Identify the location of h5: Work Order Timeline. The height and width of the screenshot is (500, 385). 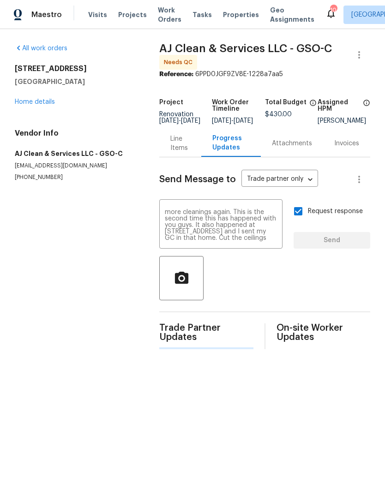
(238, 106).